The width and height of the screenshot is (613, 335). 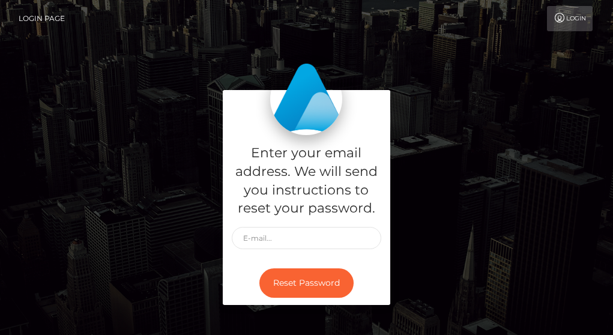 I want to click on a: Login Page, so click(x=41, y=19).